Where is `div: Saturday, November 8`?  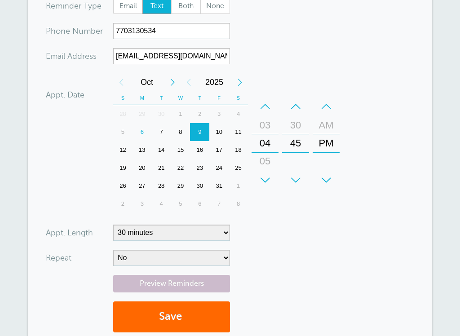 div: Saturday, November 8 is located at coordinates (238, 204).